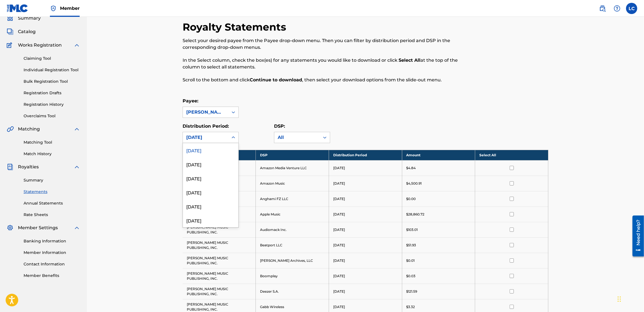 The width and height of the screenshot is (644, 312). I want to click on th: Amount, so click(438, 155).